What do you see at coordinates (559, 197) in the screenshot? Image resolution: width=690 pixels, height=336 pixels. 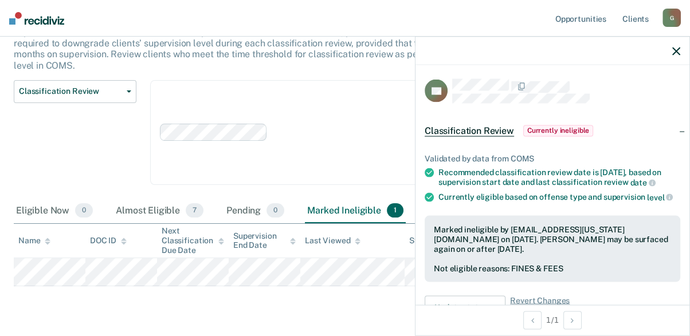 I see `div: Currently eligible based on offense type and supervision` at bounding box center [559, 197].